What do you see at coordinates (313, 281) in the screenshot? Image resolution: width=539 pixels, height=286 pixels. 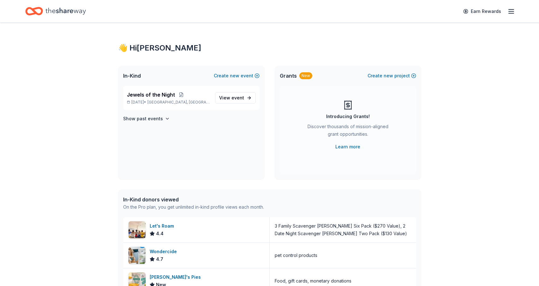 I see `div: Food, gift cards, monetary donations` at bounding box center [313, 281].